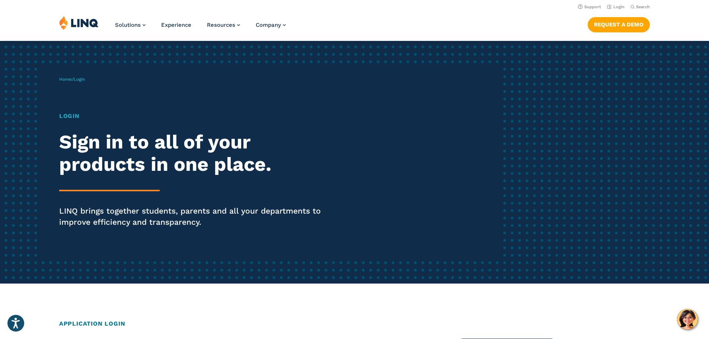  Describe the element at coordinates (619, 24) in the screenshot. I see `nav: Button Navigation` at that location.